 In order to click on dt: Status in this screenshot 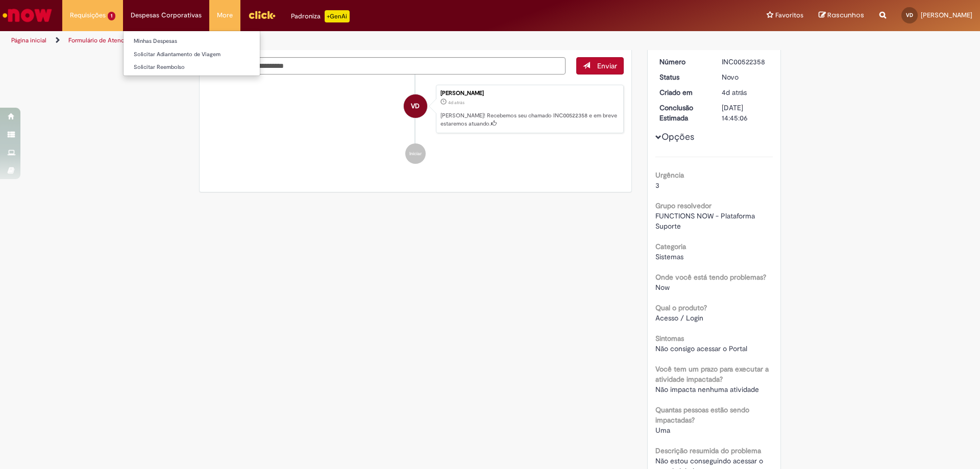, I will do `click(683, 77)`.